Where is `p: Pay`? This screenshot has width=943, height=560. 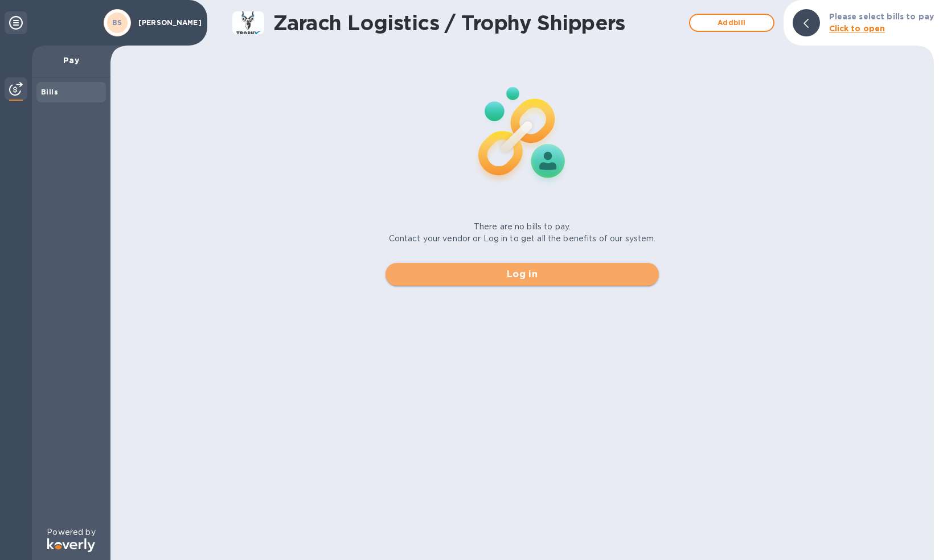
p: Pay is located at coordinates (71, 60).